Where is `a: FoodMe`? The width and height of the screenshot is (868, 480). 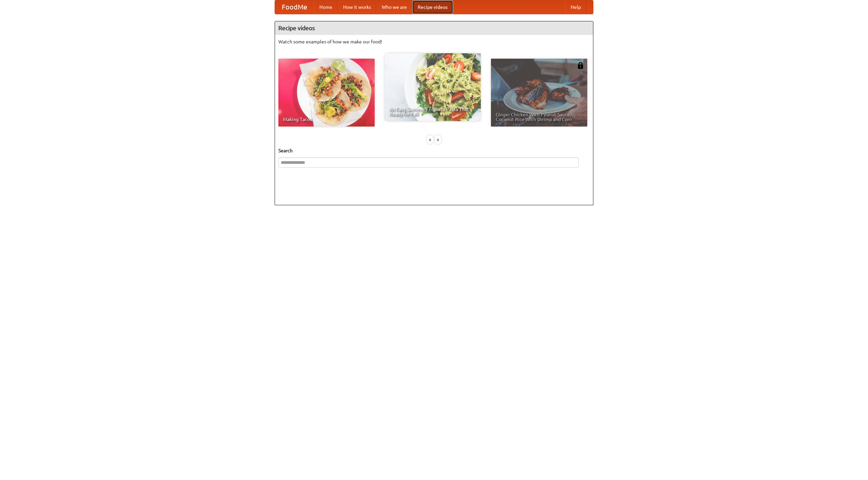 a: FoodMe is located at coordinates (294, 7).